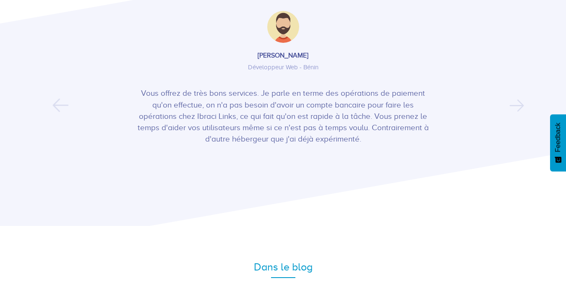 The image size is (566, 286). What do you see at coordinates (283, 67) in the screenshot?
I see `h5: Développeur Web - Bénin` at bounding box center [283, 67].